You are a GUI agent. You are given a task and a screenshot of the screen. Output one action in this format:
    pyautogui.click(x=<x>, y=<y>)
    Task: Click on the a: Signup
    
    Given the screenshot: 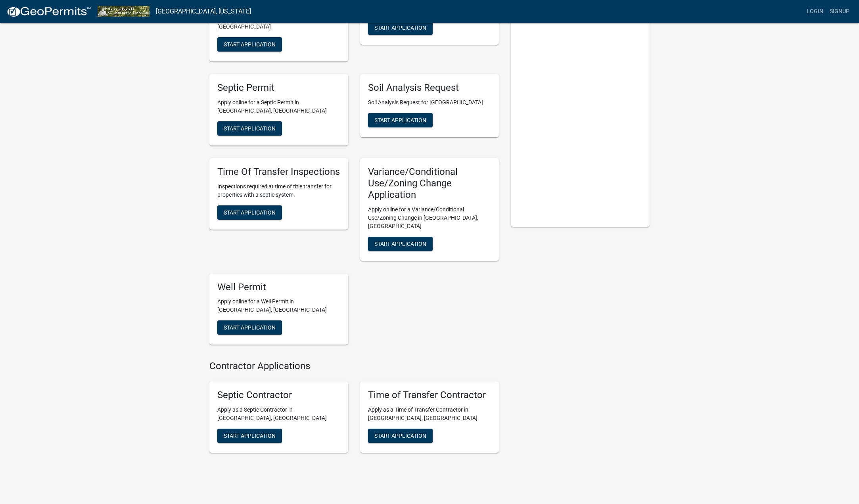 What is the action you would take?
    pyautogui.click(x=840, y=12)
    